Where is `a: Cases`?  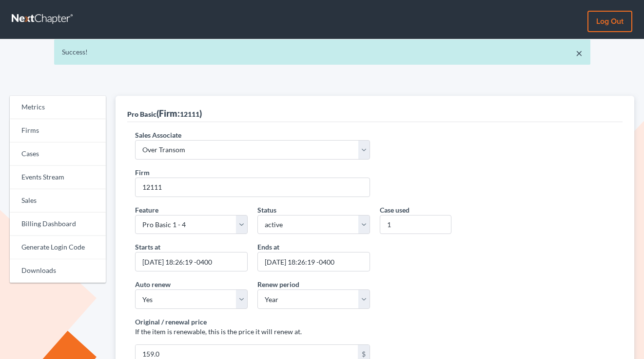
a: Cases is located at coordinates (58, 154).